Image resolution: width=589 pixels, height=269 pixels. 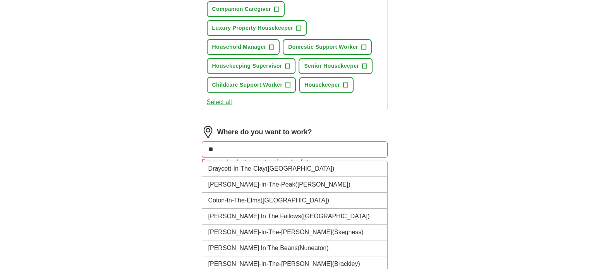 What do you see at coordinates (346, 264) in the screenshot?
I see `span: (Brackley)` at bounding box center [346, 264].